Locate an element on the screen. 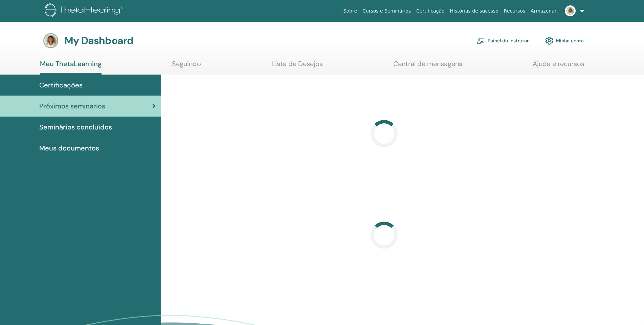  a: Cursos e Seminários is located at coordinates (386, 11).